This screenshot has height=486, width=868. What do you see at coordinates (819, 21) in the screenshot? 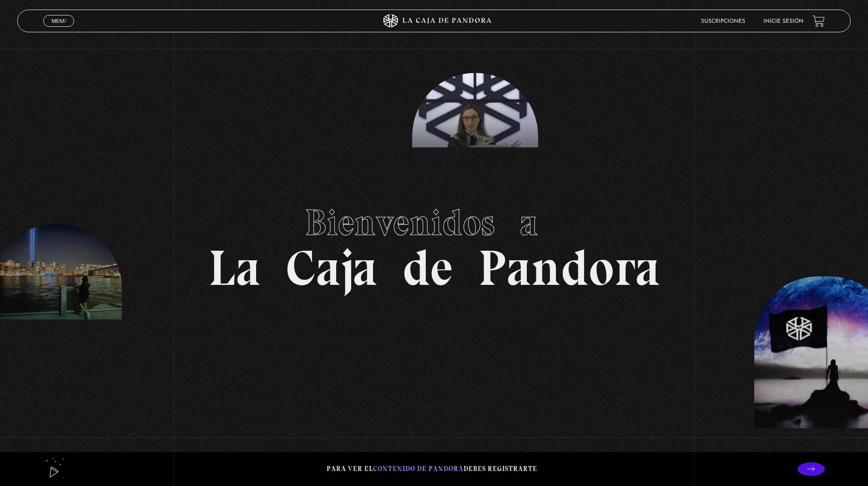
I see `a: View your shopping cart` at bounding box center [819, 21].